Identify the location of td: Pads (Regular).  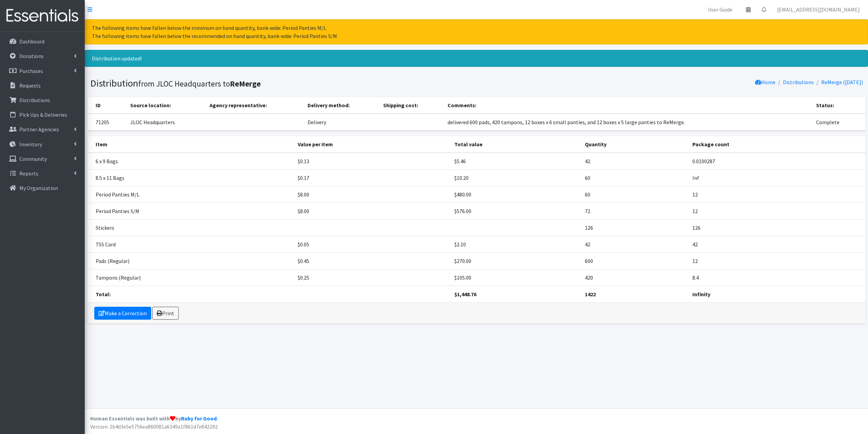
(191, 260).